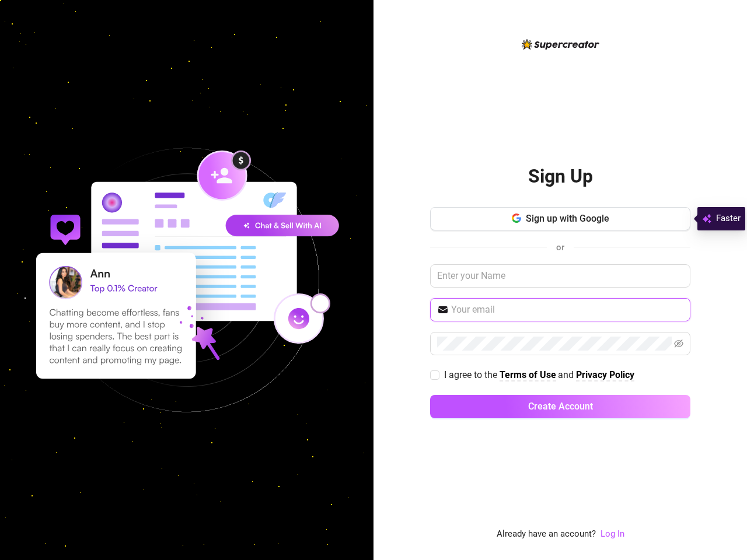 The height and width of the screenshot is (560, 747). I want to click on button: Create Account, so click(560, 407).